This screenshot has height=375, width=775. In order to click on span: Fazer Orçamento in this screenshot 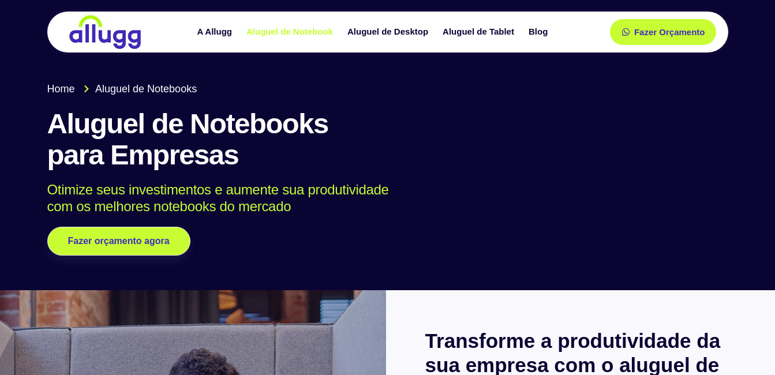, I will do `click(670, 32)`.